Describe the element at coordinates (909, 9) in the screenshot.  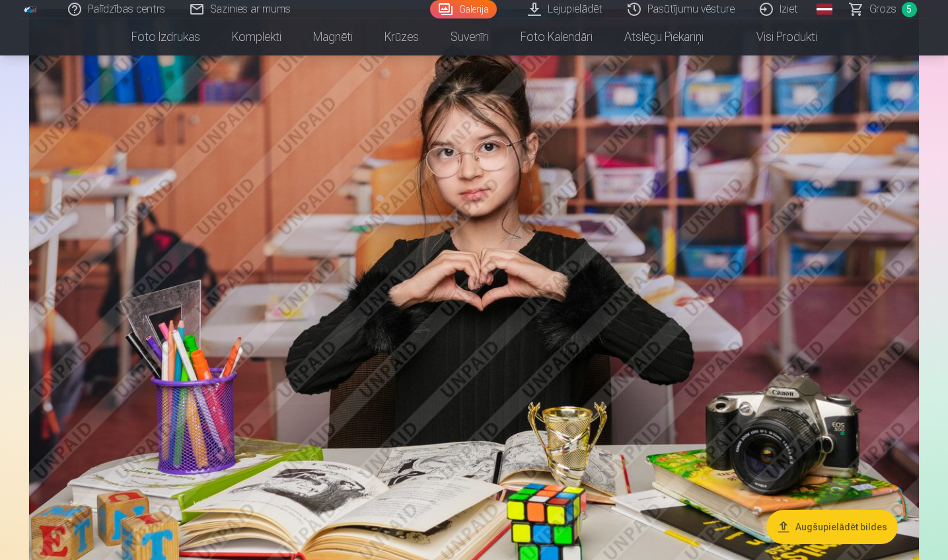
I see `span: 5` at that location.